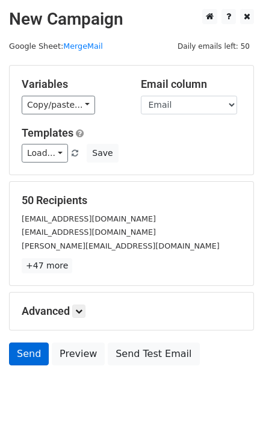 Image resolution: width=263 pixels, height=431 pixels. I want to click on a: Templates, so click(48, 133).